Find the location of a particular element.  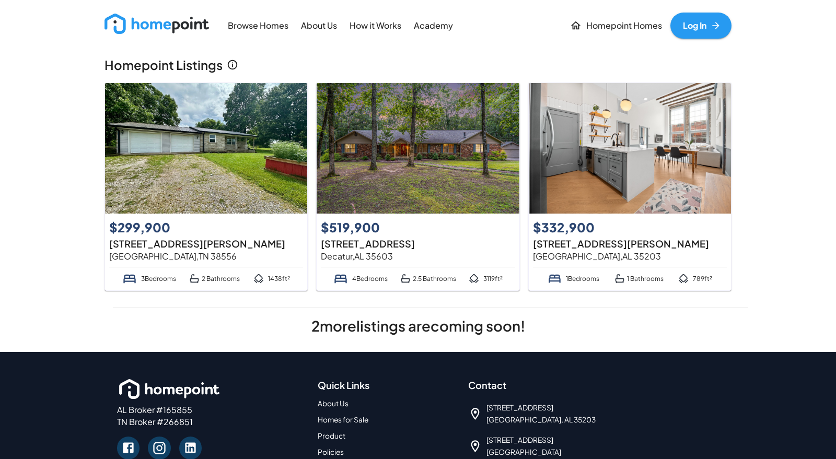

p: 2.5 Bathrooms is located at coordinates (428, 278).